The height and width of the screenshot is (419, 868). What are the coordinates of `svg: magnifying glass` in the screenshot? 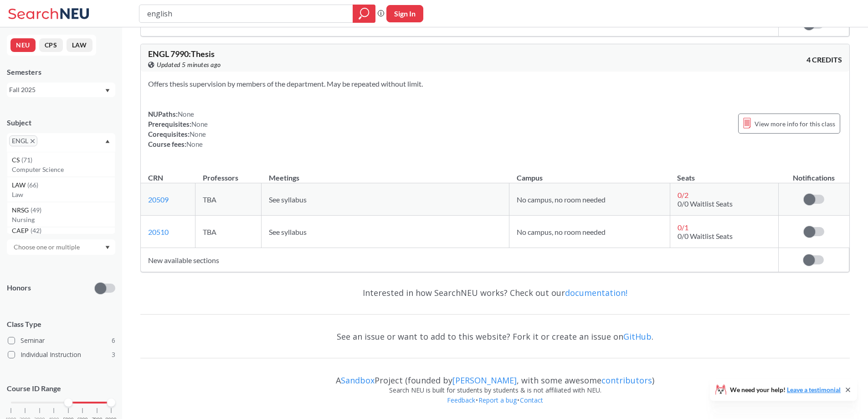 It's located at (364, 14).